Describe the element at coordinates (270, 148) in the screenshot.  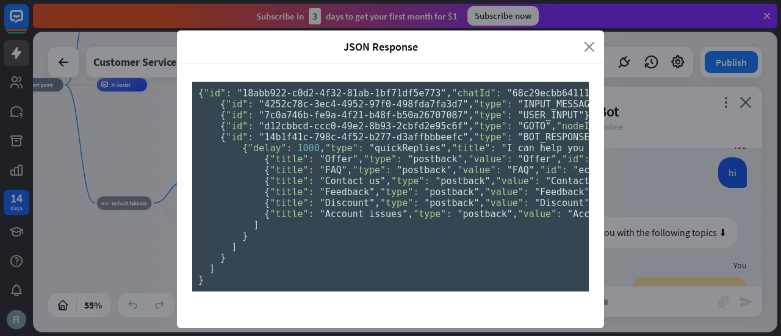
I see `span: "delay":` at that location.